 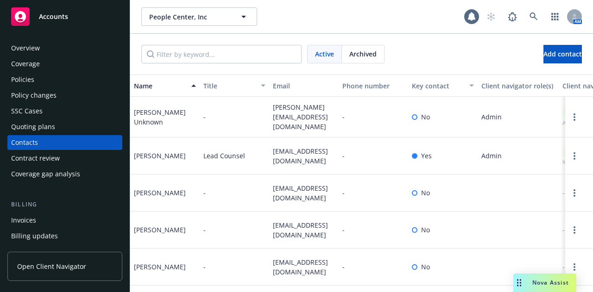 I want to click on button: Title, so click(x=235, y=86).